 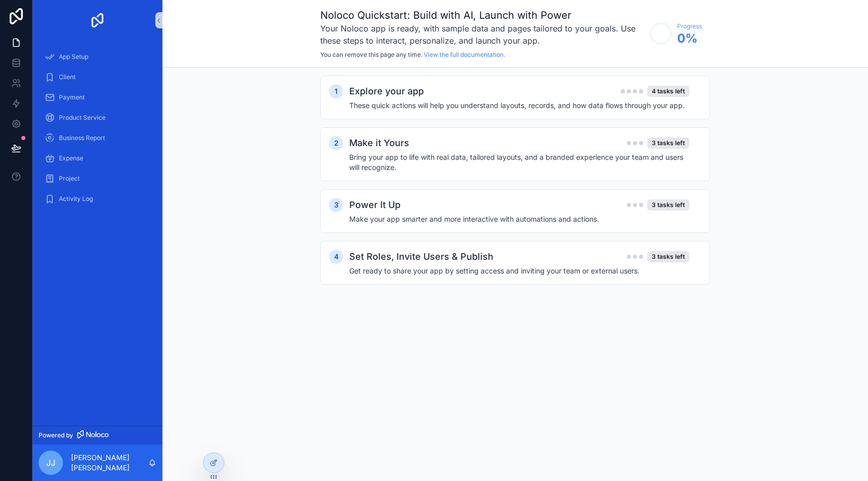 What do you see at coordinates (97, 97) in the screenshot?
I see `a: Payment` at bounding box center [97, 97].